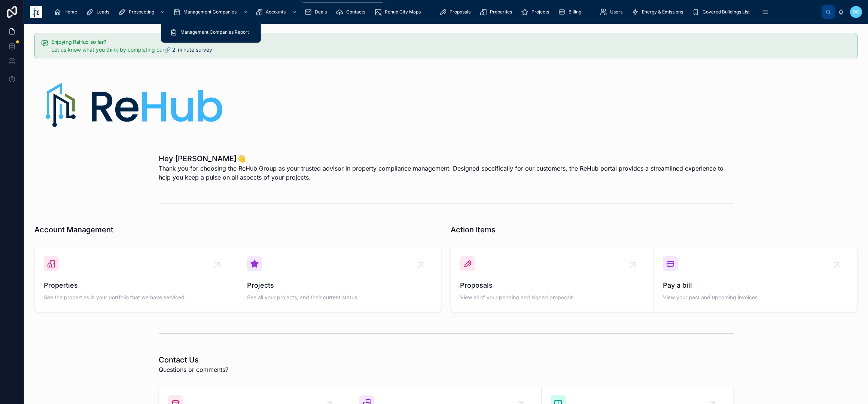  What do you see at coordinates (352, 12) in the screenshot?
I see `a: Contacts` at bounding box center [352, 12].